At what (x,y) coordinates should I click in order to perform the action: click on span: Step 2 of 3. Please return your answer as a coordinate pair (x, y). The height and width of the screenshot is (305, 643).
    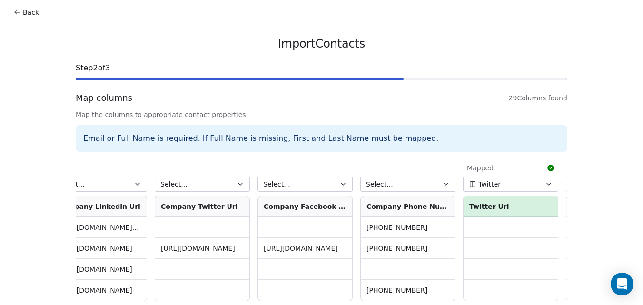
    Looking at the image, I should click on (321, 68).